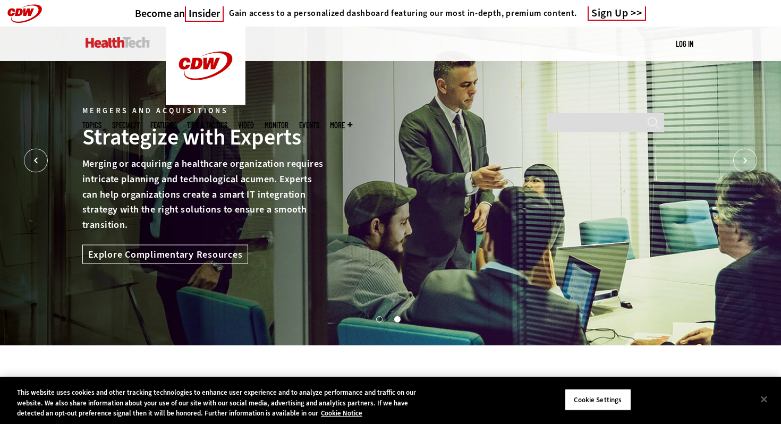 The width and height of the screenshot is (781, 424). I want to click on a: Video, so click(246, 125).